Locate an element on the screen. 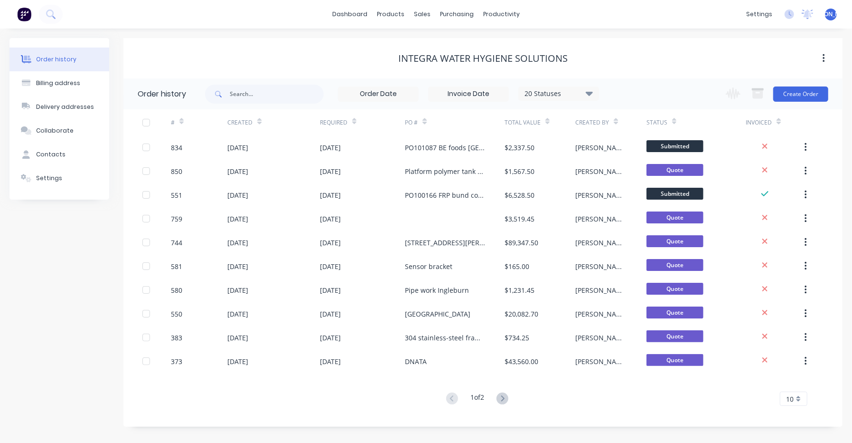 The height and width of the screenshot is (443, 852). div: $3,519.45 is located at coordinates (519, 218).